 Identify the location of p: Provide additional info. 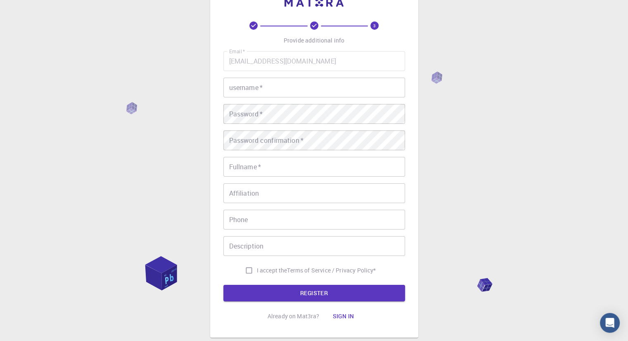
(314, 40).